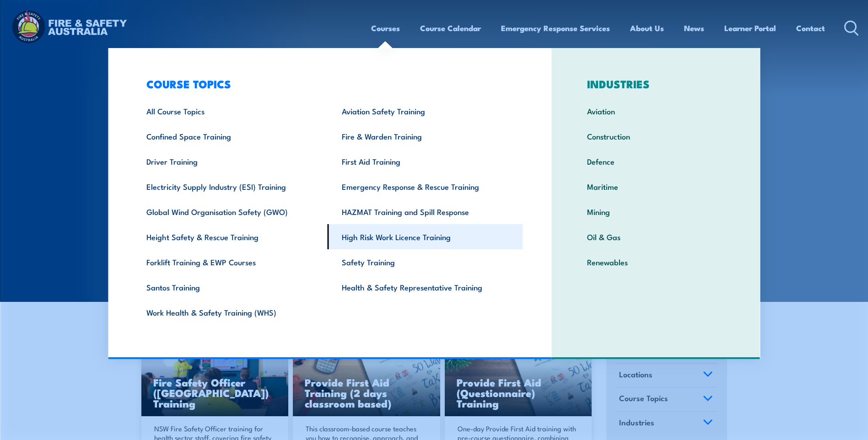 The height and width of the screenshot is (440, 868). What do you see at coordinates (230, 136) in the screenshot?
I see `a: Confined Space Training` at bounding box center [230, 136].